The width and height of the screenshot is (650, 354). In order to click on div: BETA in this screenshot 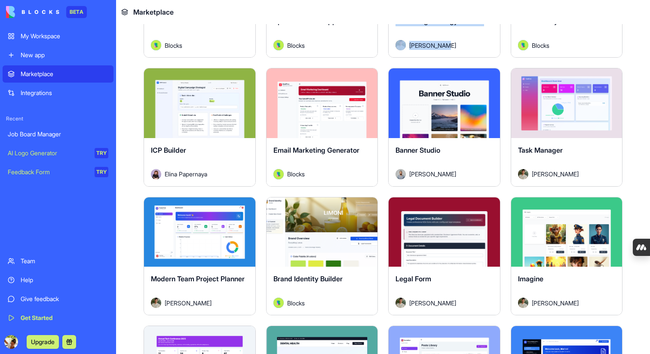, I will do `click(77, 12)`.